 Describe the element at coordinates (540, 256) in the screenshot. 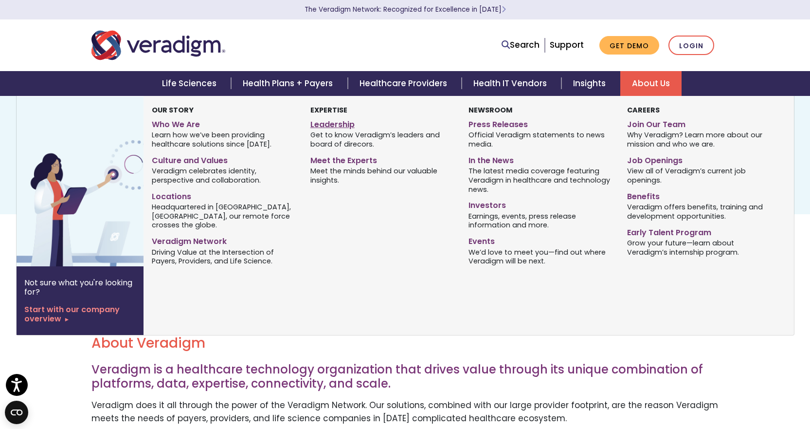

I see `span: We’d love to meet you—find out where Veradigm will be next.` at that location.